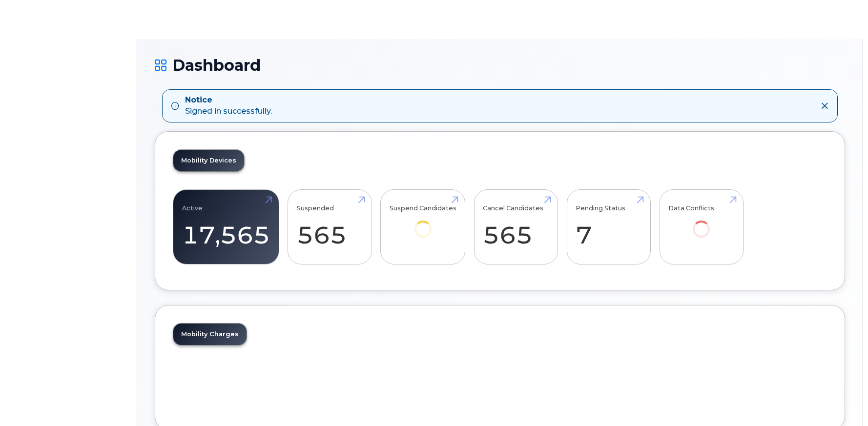 The image size is (868, 426). Describe the element at coordinates (608, 227) in the screenshot. I see `a: Pending Status 7` at that location.